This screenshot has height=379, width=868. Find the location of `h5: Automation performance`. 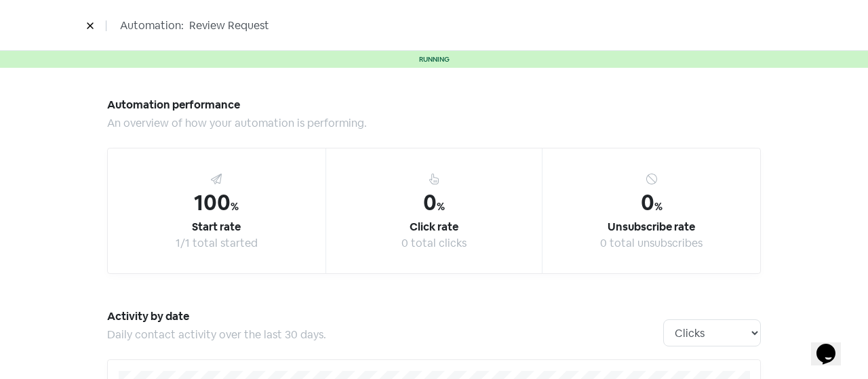

h5: Automation performance is located at coordinates (434, 105).